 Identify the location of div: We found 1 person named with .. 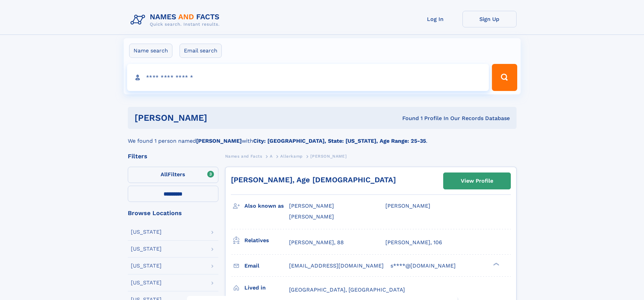
(322, 137).